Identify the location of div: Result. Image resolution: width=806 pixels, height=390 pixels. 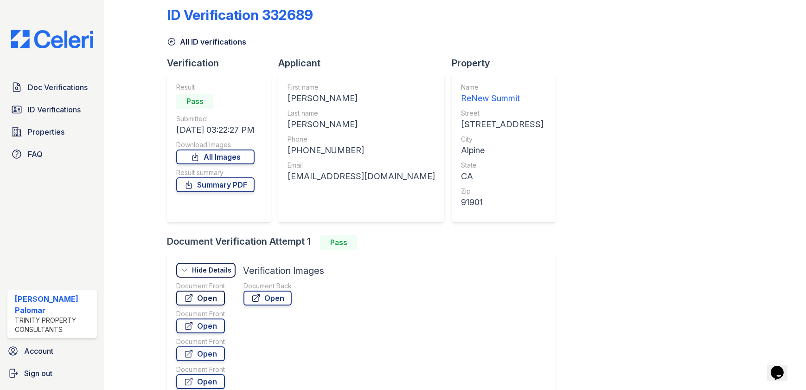
(215, 87).